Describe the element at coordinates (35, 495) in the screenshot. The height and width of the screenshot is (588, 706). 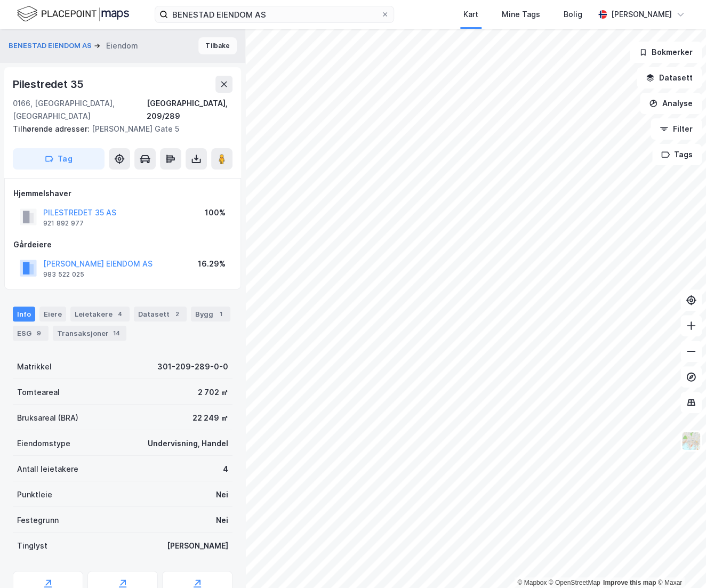
I see `div: Punktleie` at that location.